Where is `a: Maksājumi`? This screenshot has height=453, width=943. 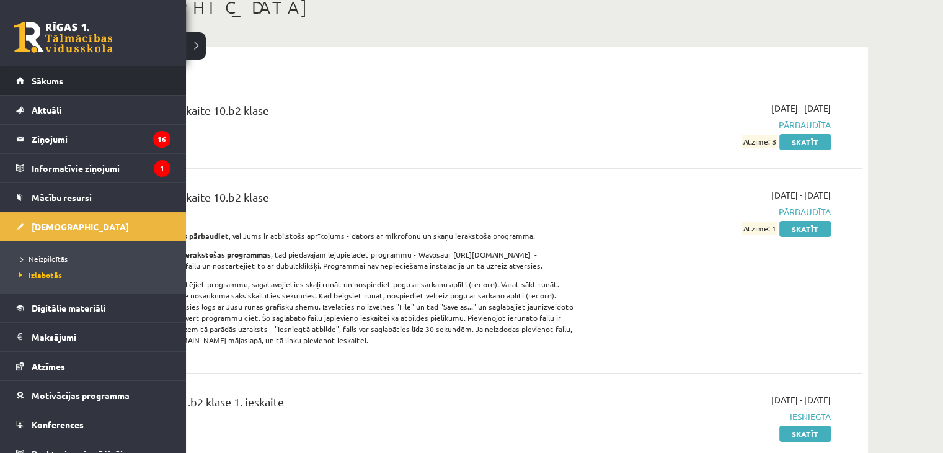 a: Maksājumi is located at coordinates (93, 337).